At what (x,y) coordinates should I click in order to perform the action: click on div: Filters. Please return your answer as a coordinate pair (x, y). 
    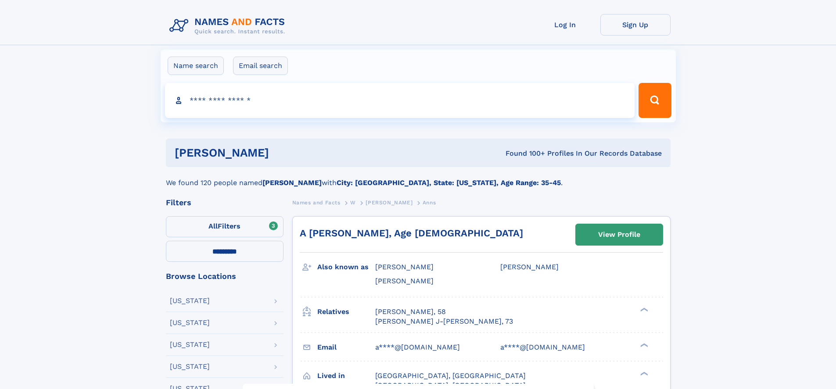
    Looking at the image, I should click on (225, 203).